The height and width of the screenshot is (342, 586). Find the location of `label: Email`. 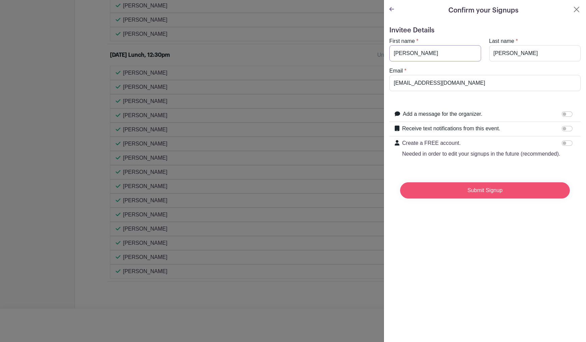

label: Email is located at coordinates (396, 71).